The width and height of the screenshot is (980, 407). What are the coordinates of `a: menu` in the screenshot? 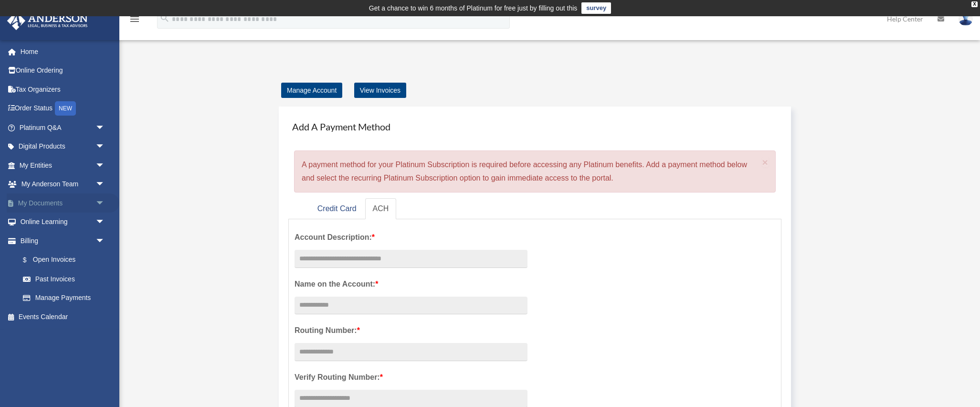 It's located at (135, 21).